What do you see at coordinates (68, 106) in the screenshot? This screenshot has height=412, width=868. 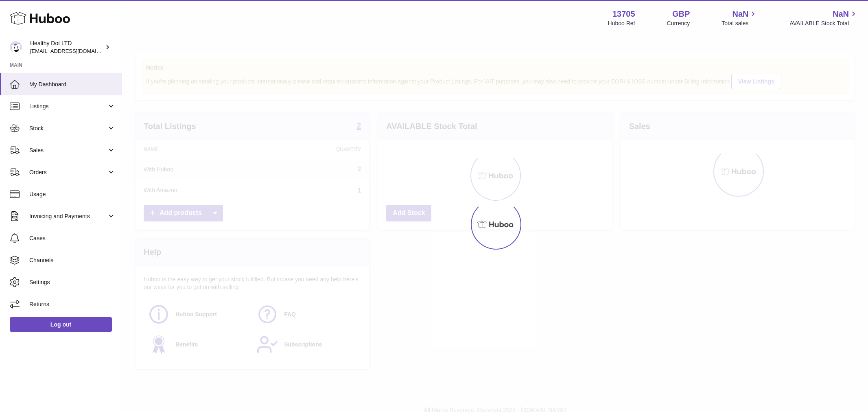 I see `span: Listings` at bounding box center [68, 106].